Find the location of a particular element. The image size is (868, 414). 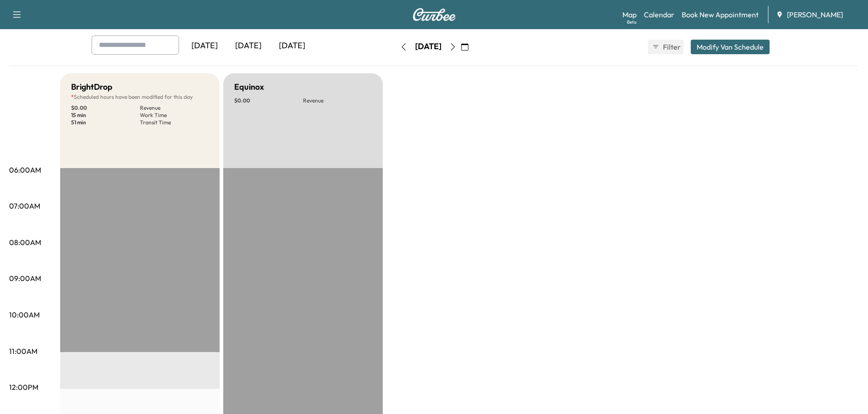

p: Work Time is located at coordinates (174, 116).